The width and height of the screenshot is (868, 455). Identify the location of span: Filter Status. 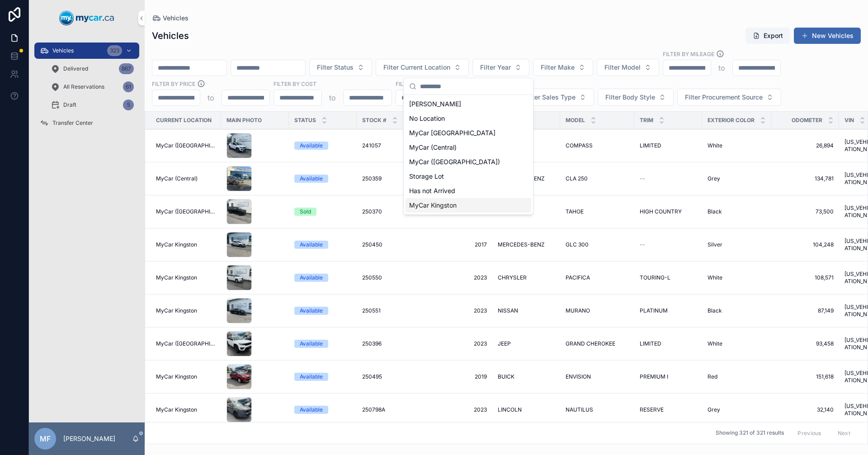
(335, 67).